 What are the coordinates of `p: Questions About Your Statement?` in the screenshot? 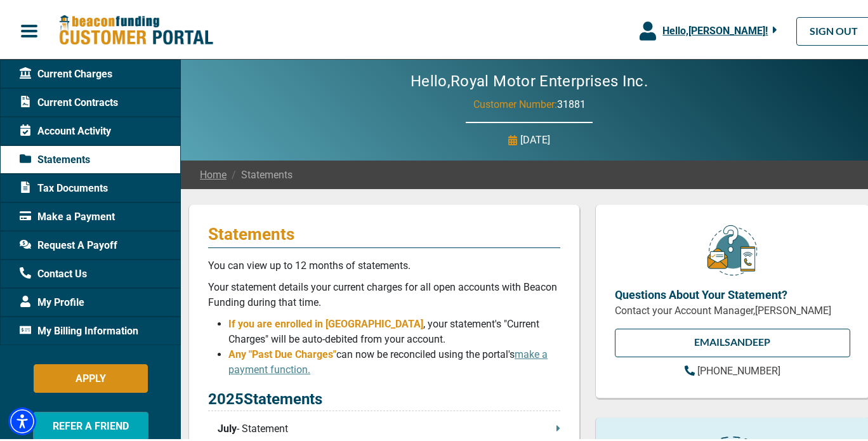 It's located at (733, 291).